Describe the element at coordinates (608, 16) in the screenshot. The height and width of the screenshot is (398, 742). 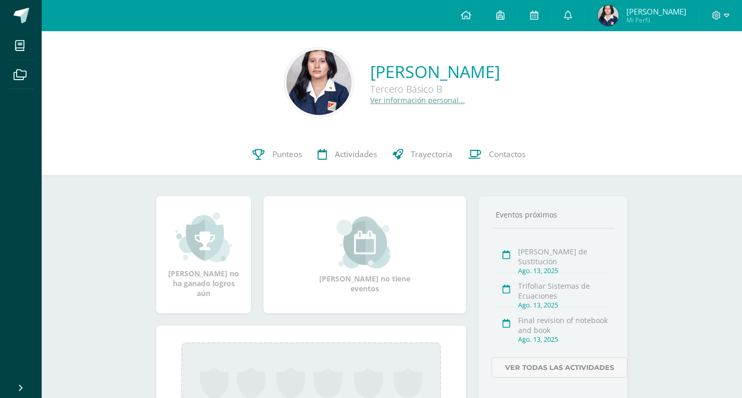
I see `img: c3379e3e316f8c350730d615da467e8b.png` at that location.